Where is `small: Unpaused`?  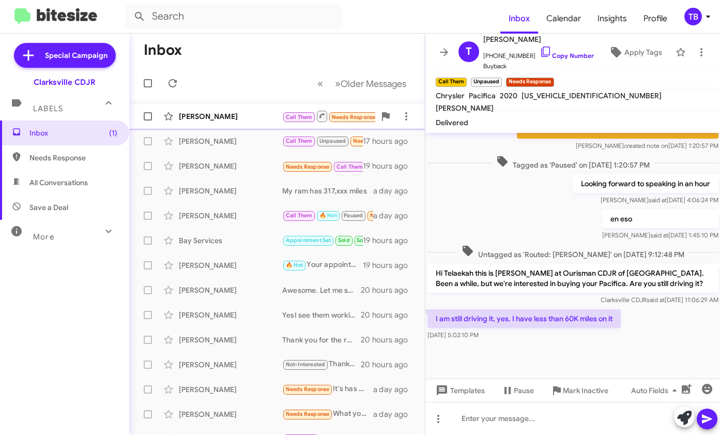
small: Unpaused is located at coordinates (486, 82).